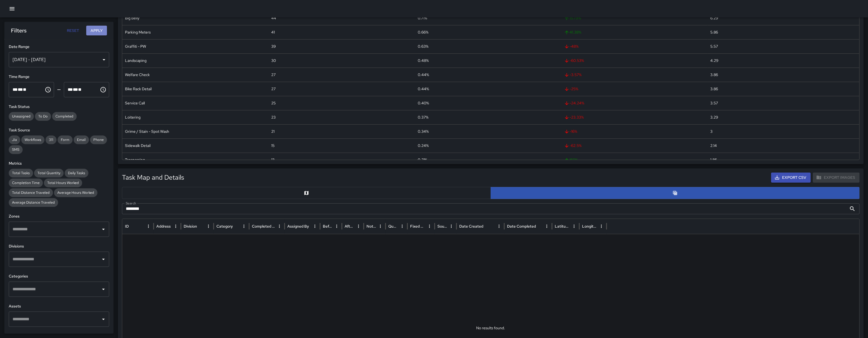 This screenshot has height=338, width=868. I want to click on div: 0.34%, so click(488, 131).